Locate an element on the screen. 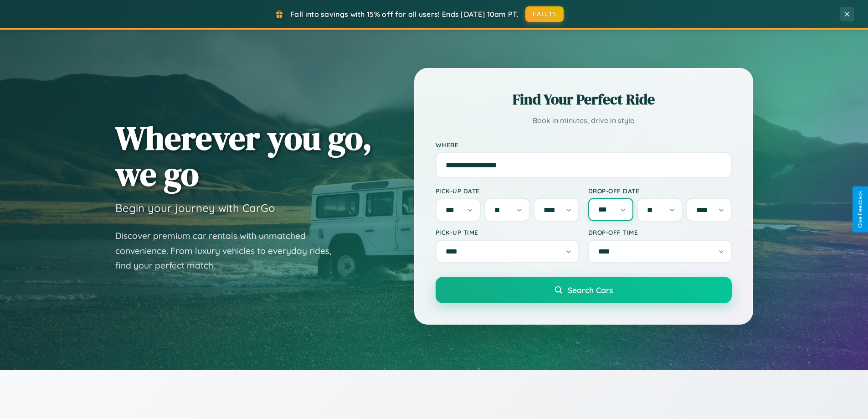  label: Drop-off Time is located at coordinates (660, 232).